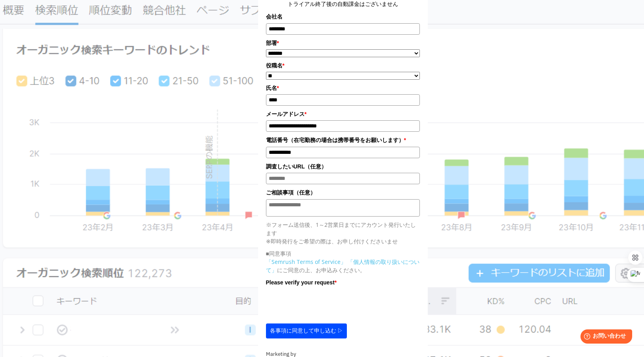 This screenshot has height=357, width=644. I want to click on a: 「個人情報の取り扱いについて」, so click(342, 266).